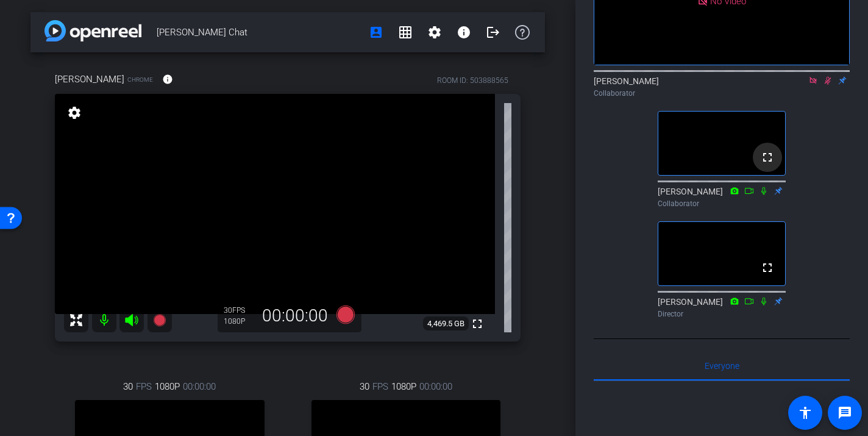 This screenshot has width=868, height=436. I want to click on mat-icon: account_box, so click(376, 32).